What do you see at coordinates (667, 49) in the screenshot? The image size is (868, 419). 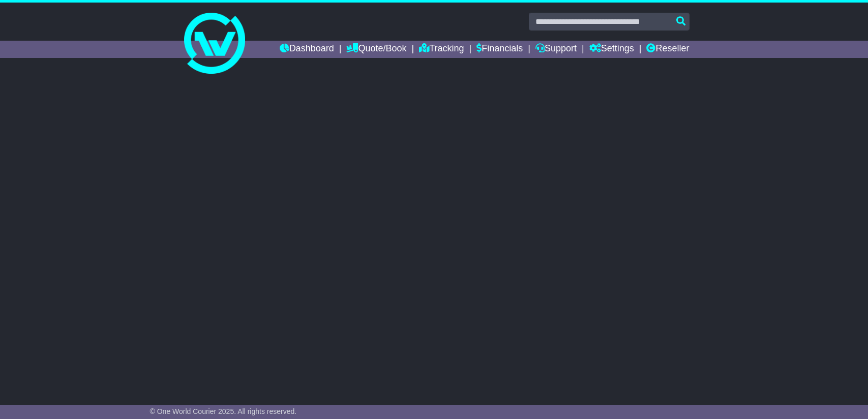 I see `a: Reseller` at bounding box center [667, 49].